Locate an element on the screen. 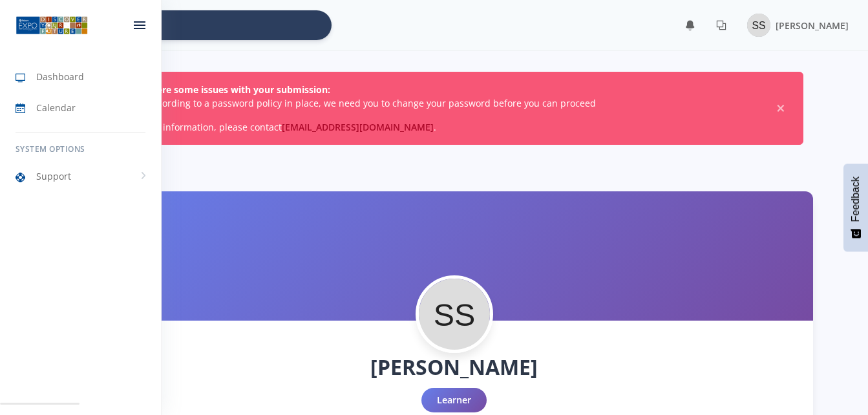 The image size is (868, 415). strong: There were some issues with your submission: is located at coordinates (225, 90).